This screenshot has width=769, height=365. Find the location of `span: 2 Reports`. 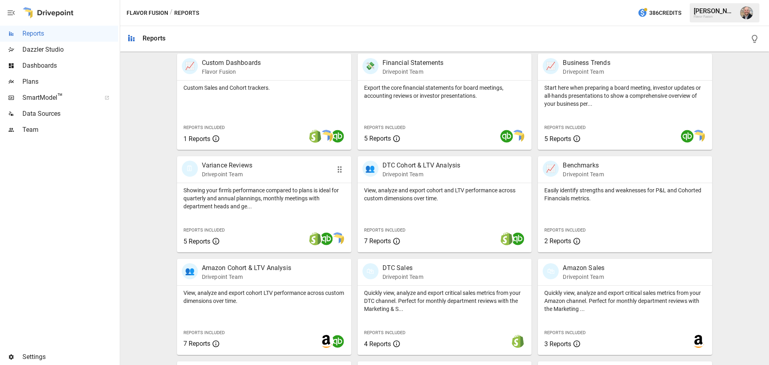

span: 2 Reports is located at coordinates (558, 241).